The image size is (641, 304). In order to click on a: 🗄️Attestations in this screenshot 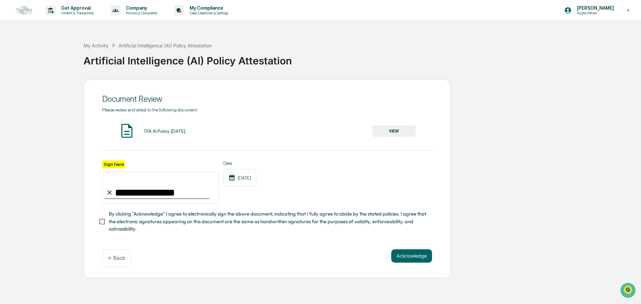, I will do `click(65, 88)`.